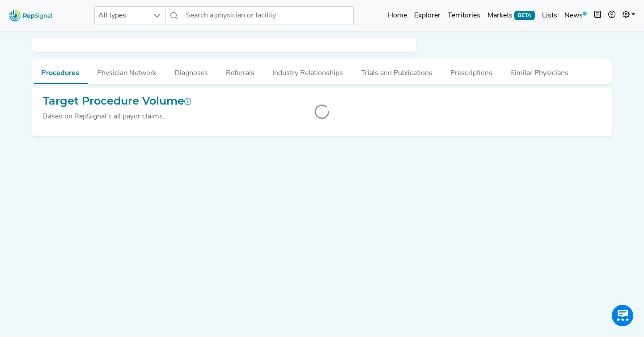 The width and height of the screenshot is (644, 337). Describe the element at coordinates (126, 71) in the screenshot. I see `button: Physician Network` at that location.